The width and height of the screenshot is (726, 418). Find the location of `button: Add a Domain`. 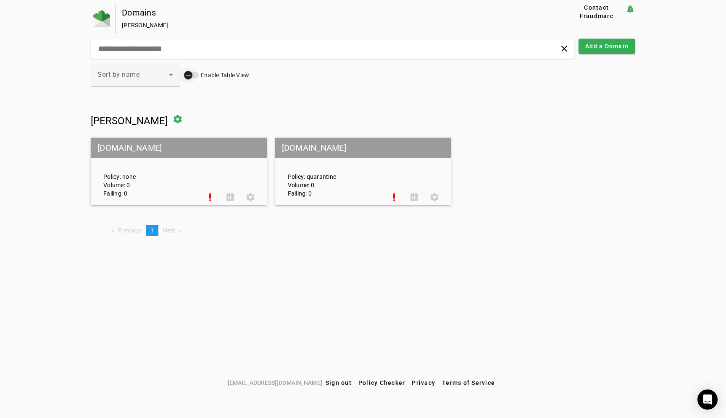

button: Add a Domain is located at coordinates (607, 46).